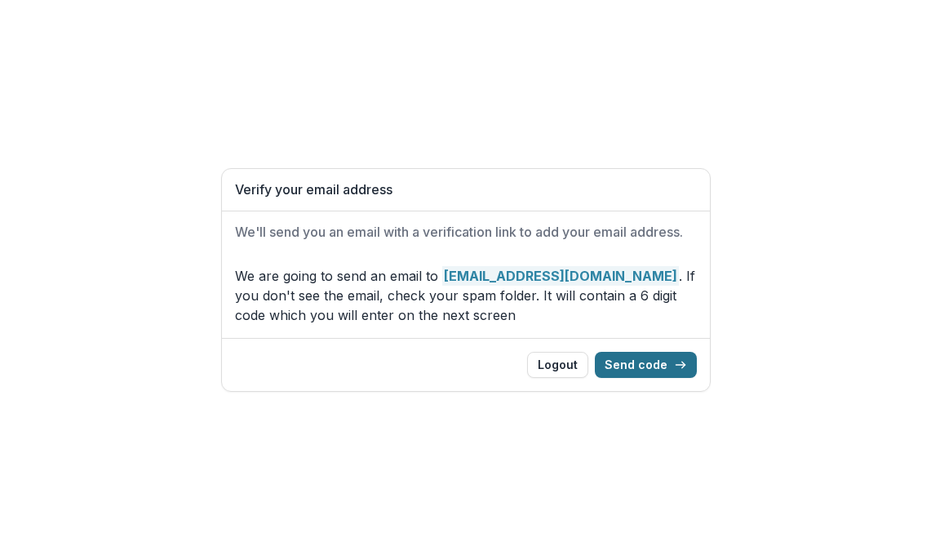 The width and height of the screenshot is (931, 560). Describe the element at coordinates (466, 189) in the screenshot. I see `h1: Verify your email address` at that location.